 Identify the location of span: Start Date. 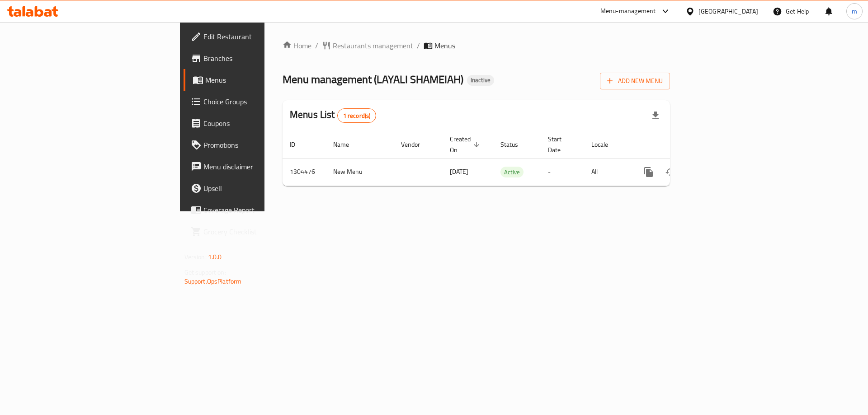
(561, 145).